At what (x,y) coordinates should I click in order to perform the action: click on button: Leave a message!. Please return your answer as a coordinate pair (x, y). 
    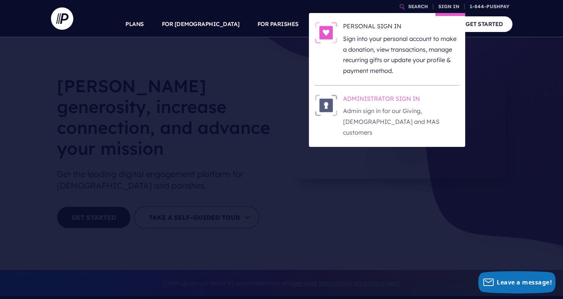
    Looking at the image, I should click on (517, 282).